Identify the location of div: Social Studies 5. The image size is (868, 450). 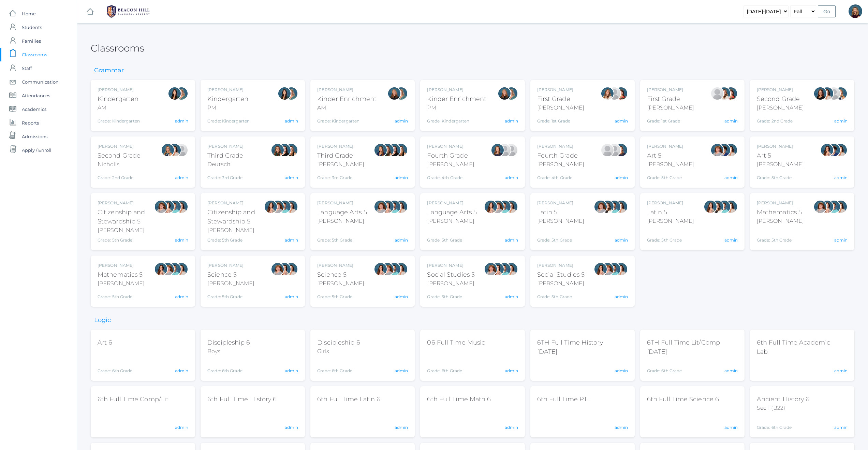
(561, 274).